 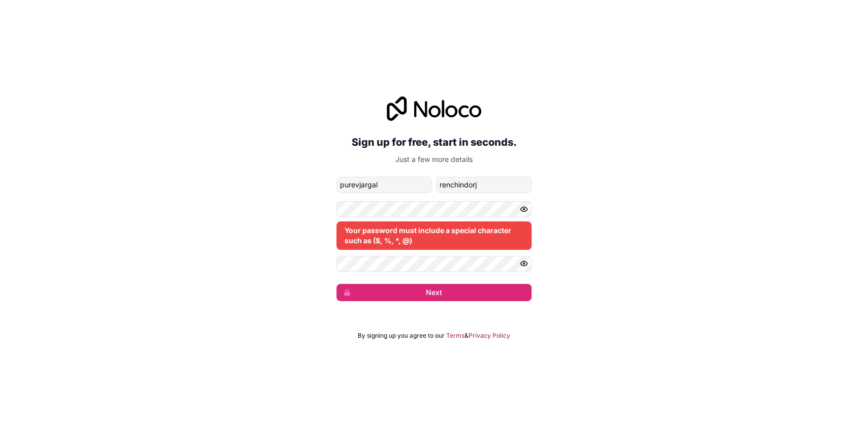 What do you see at coordinates (384, 185) in the screenshot?
I see `input: given-name` at bounding box center [384, 185].